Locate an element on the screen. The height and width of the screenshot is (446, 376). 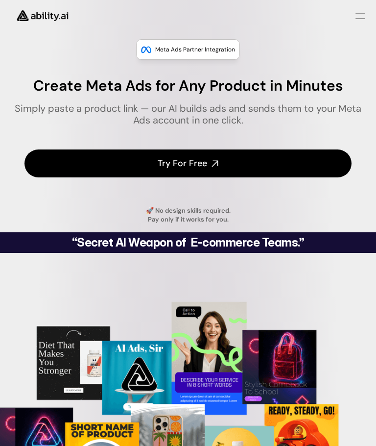
p: Meta Ads Partner Integration is located at coordinates (195, 49).